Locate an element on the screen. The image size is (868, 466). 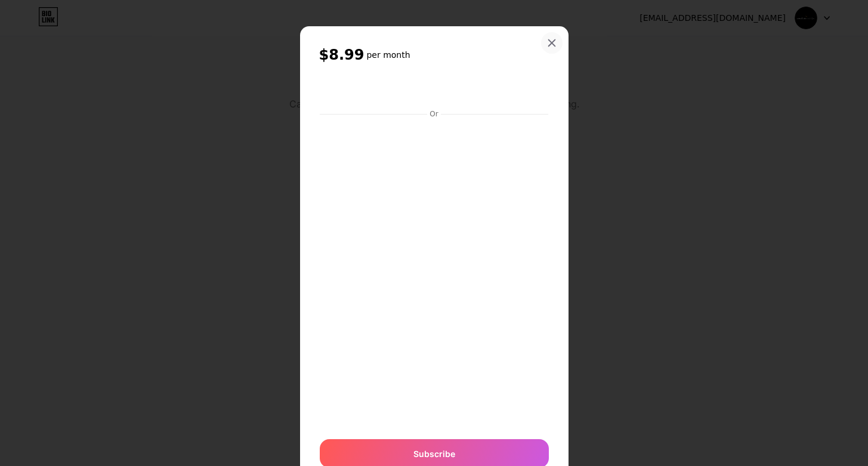
div: Or is located at coordinates (434, 114).